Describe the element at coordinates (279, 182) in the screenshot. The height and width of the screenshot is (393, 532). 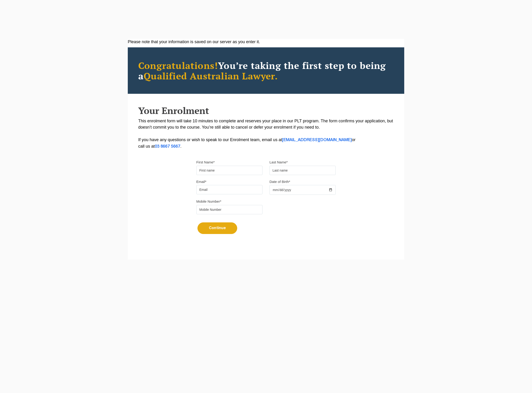
I see `label: Date of Birth*` at that location.